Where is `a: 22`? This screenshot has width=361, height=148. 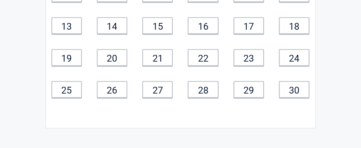
a: 22 is located at coordinates (203, 58).